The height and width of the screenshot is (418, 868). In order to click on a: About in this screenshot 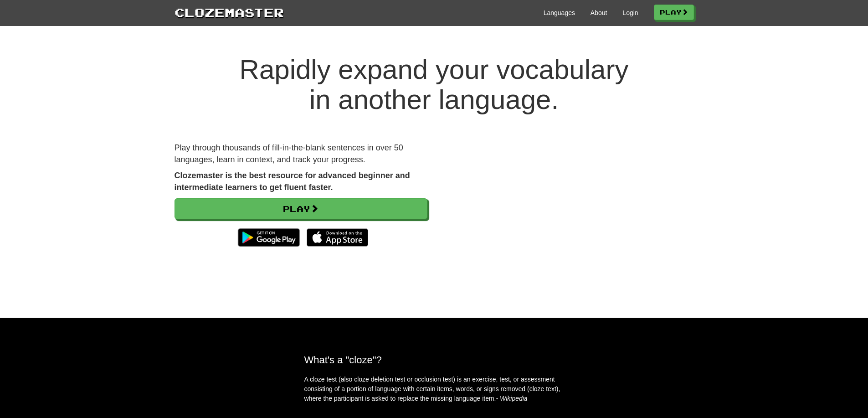, I will do `click(599, 12)`.